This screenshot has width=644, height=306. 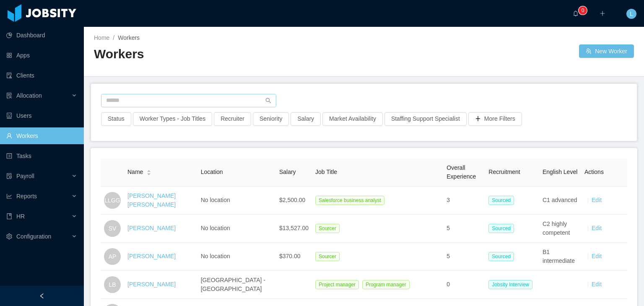 I want to click on i: icon: book, so click(x=10, y=217).